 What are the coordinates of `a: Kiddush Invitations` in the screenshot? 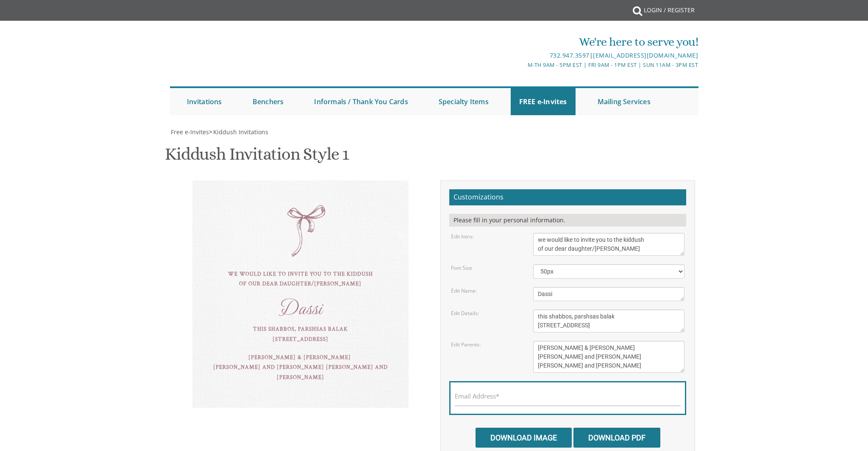 It's located at (240, 131).